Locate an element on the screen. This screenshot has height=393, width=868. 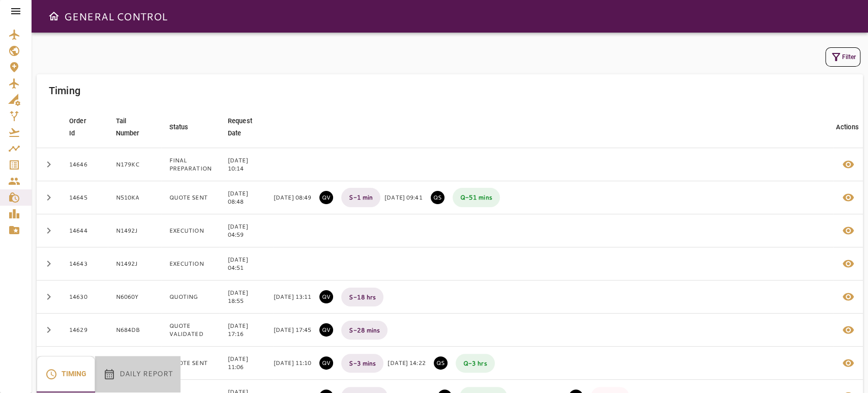
span: Order Id is located at coordinates (84, 127).